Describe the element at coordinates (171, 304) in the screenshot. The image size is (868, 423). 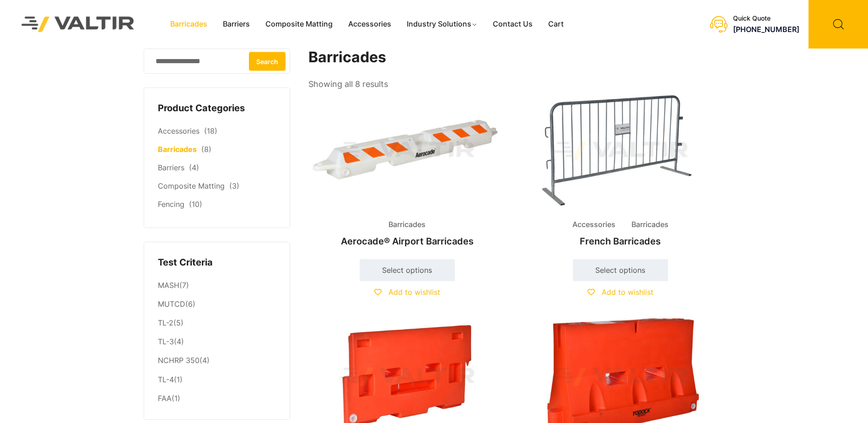
I see `a: MUTCD` at that location.